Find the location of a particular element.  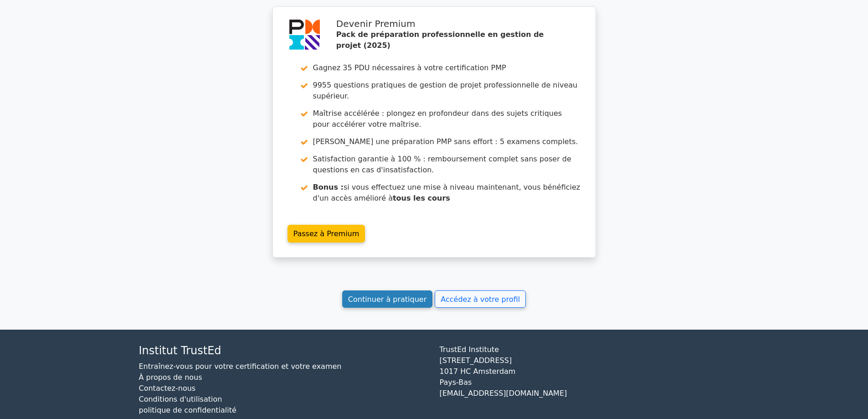

a: politique de confidentialité is located at coordinates (188, 410).